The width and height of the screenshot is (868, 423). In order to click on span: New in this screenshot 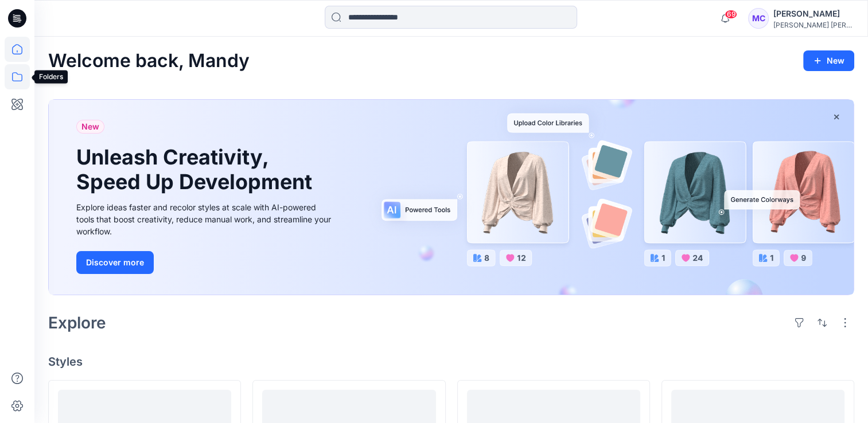, I will do `click(91, 127)`.